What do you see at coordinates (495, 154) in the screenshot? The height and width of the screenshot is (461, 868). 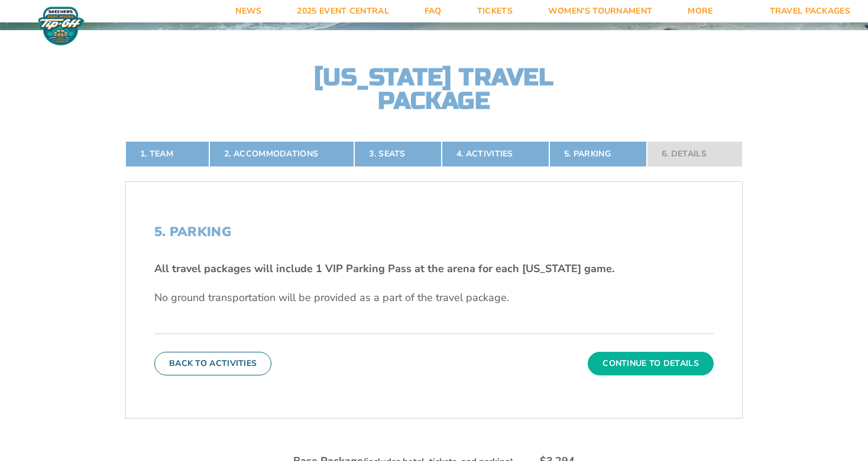 I see `a: 4. Activities` at bounding box center [495, 154].